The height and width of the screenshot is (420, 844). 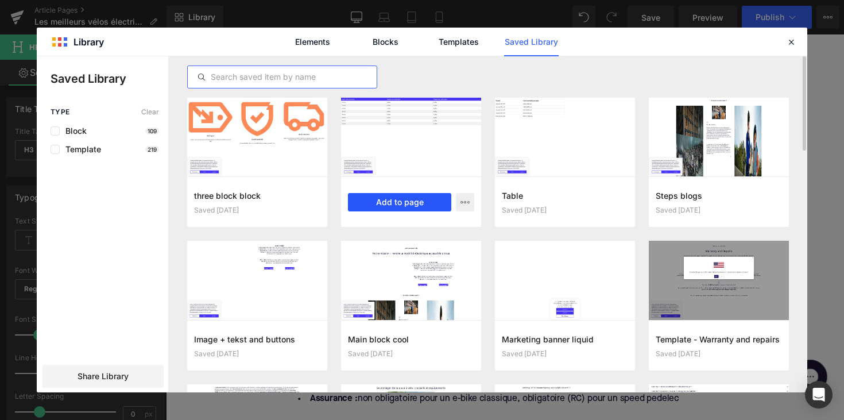 I want to click on div: Open Intercom Messenger, so click(x=819, y=395).